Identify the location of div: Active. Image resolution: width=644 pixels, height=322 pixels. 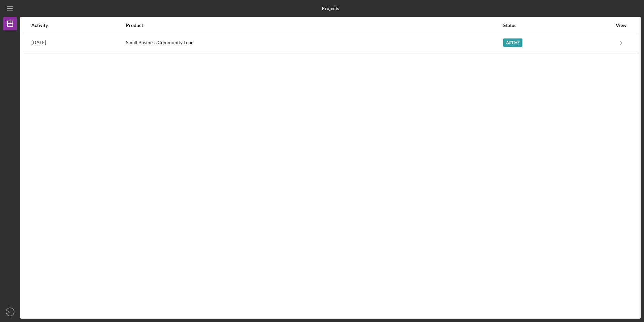
(513, 42).